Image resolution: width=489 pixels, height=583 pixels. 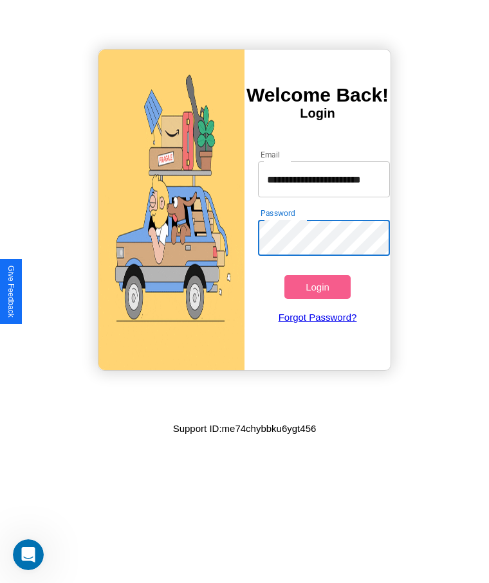 What do you see at coordinates (317, 287) in the screenshot?
I see `button: Login` at bounding box center [317, 287].